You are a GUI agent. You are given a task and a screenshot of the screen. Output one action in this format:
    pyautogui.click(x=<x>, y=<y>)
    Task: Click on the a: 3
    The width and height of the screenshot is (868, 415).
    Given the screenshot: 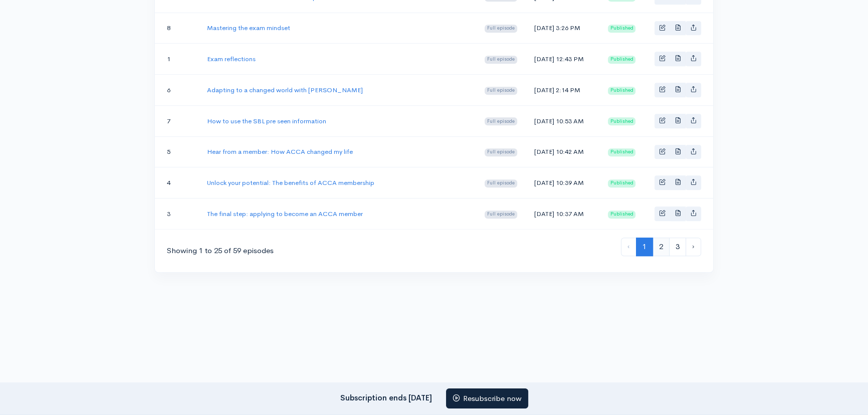 What is the action you would take?
    pyautogui.click(x=678, y=246)
    